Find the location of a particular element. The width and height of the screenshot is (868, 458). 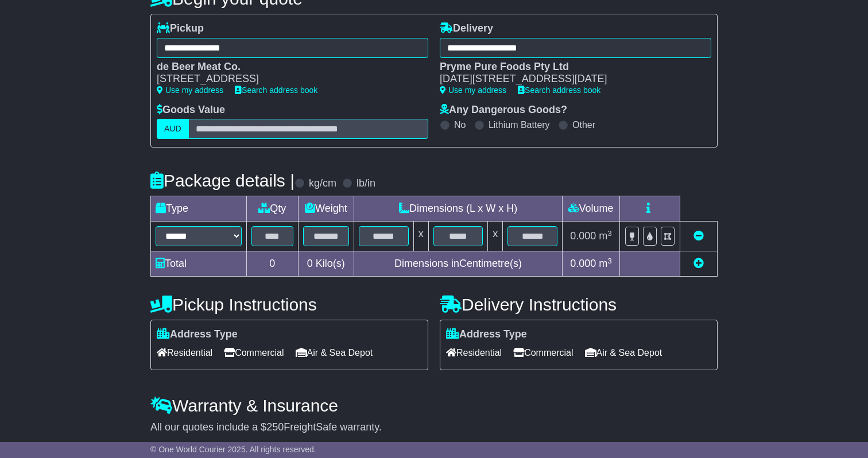

label: Pickup is located at coordinates (180, 29).